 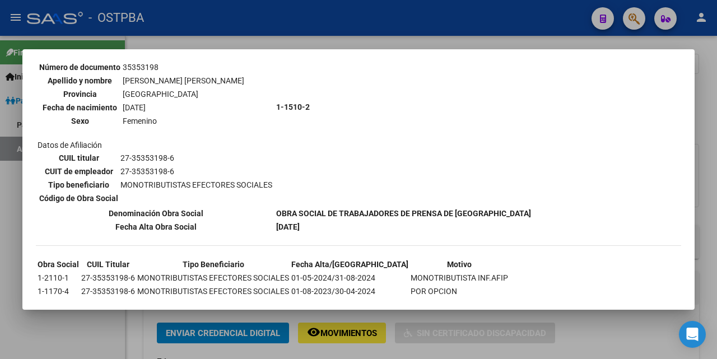 I want to click on th: Obra Social, so click(x=58, y=264).